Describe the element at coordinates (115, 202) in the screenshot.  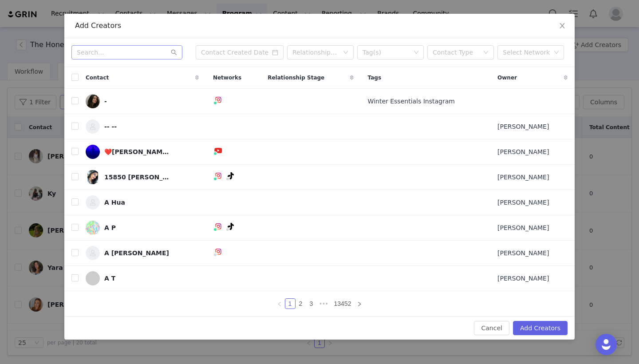
I see `div: A Hua` at that location.